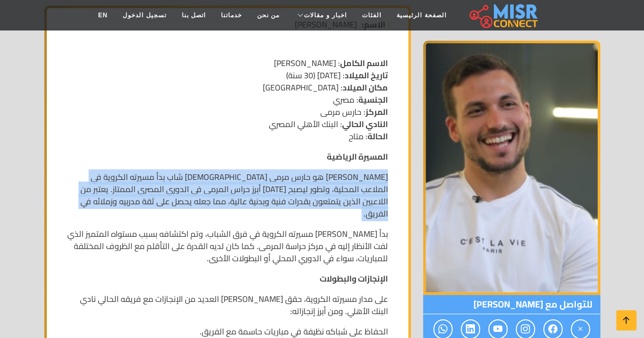  What do you see at coordinates (512, 168) in the screenshot?
I see `img: عبد العزيز البلعوطي` at bounding box center [512, 168].